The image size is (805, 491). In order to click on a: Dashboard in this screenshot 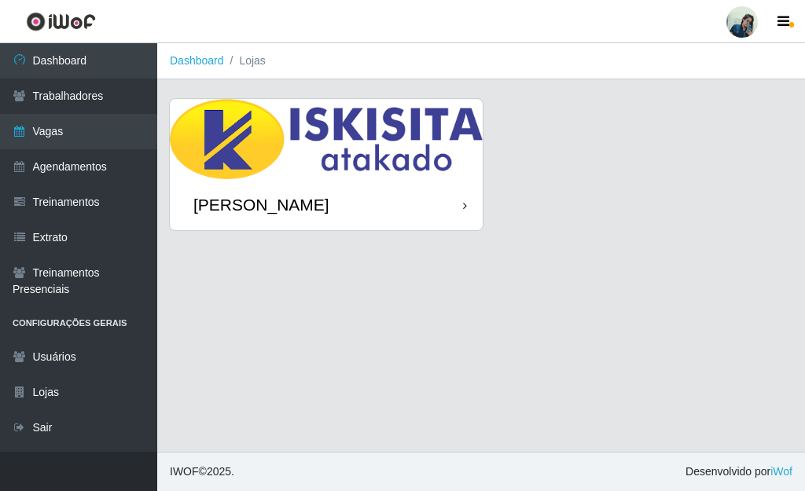, I will do `click(196, 61)`.